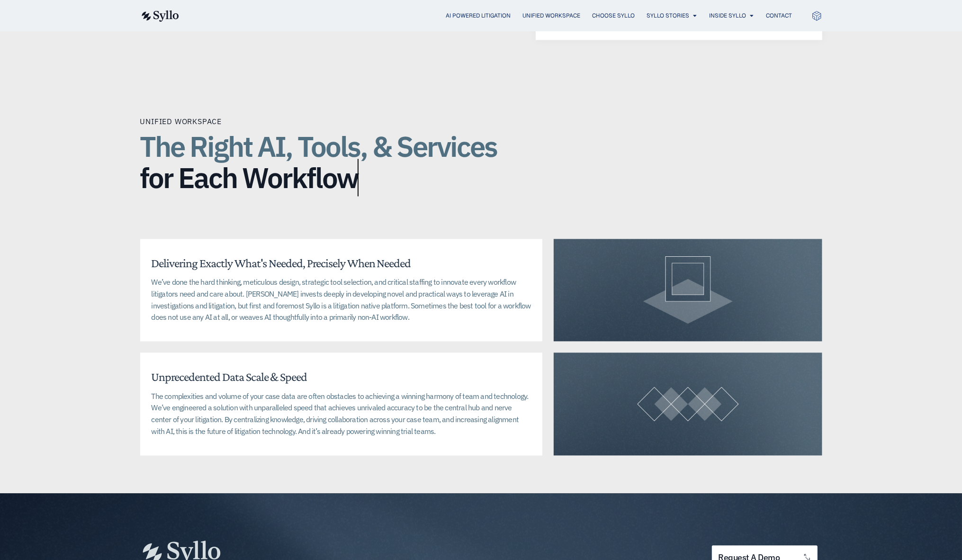  What do you see at coordinates (341, 299) in the screenshot?
I see `p: We’ve done the hard thinking, meticulous design, strategic tool selection, and critical staffing ...` at bounding box center [341, 299].